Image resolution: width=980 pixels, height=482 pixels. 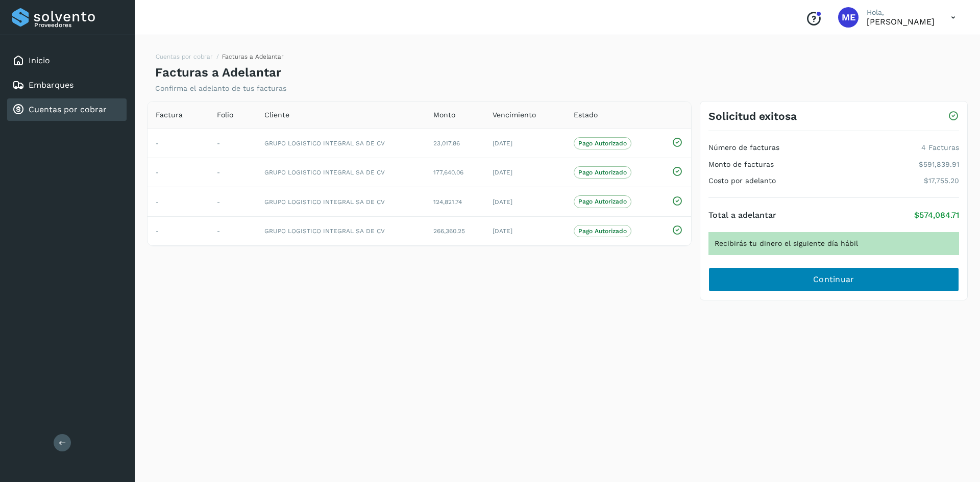 What do you see at coordinates (834, 279) in the screenshot?
I see `span: Continuar` at bounding box center [834, 279].